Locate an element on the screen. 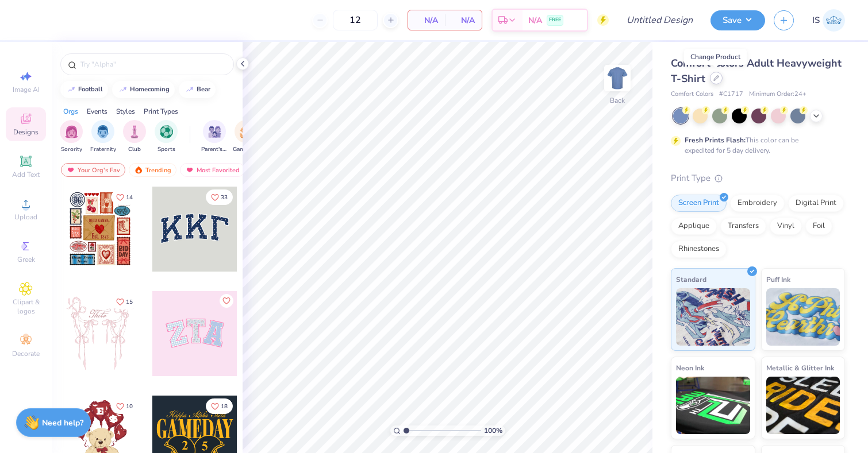 This screenshot has width=868, height=453. div: This color can be expedited for 5 day delivery. is located at coordinates (755, 145).